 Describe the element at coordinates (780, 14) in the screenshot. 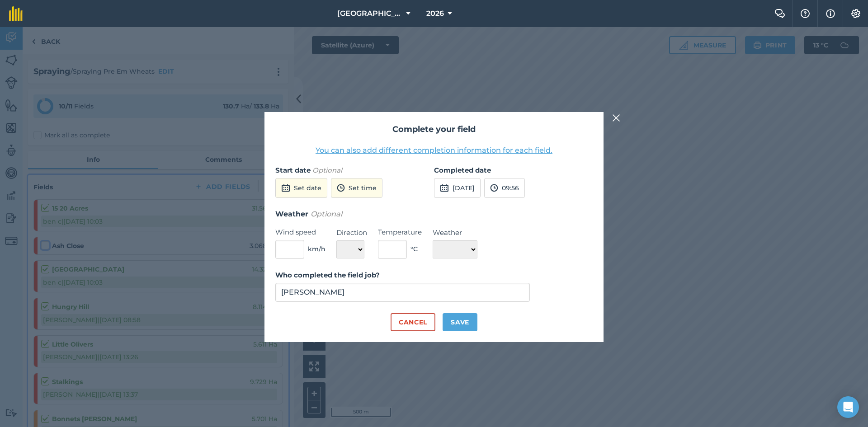

I see `img: Two speech bubbles overlapping with the left bubble in the forefront` at that location.